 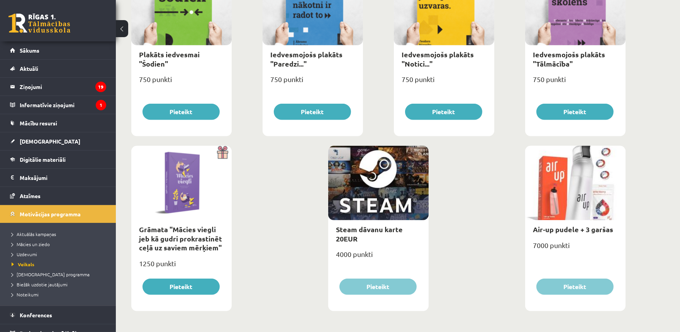 What do you see at coordinates (60, 244) in the screenshot?
I see `a: Mācies un ziedo` at bounding box center [60, 244].